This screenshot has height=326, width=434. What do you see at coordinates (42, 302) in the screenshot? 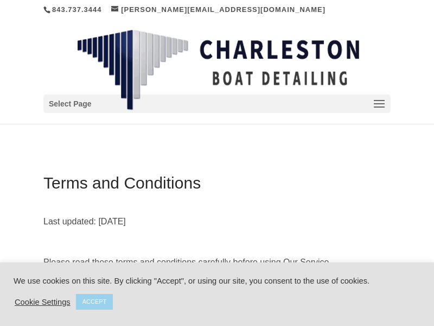
I see `a: Cookie Settings` at bounding box center [42, 302].